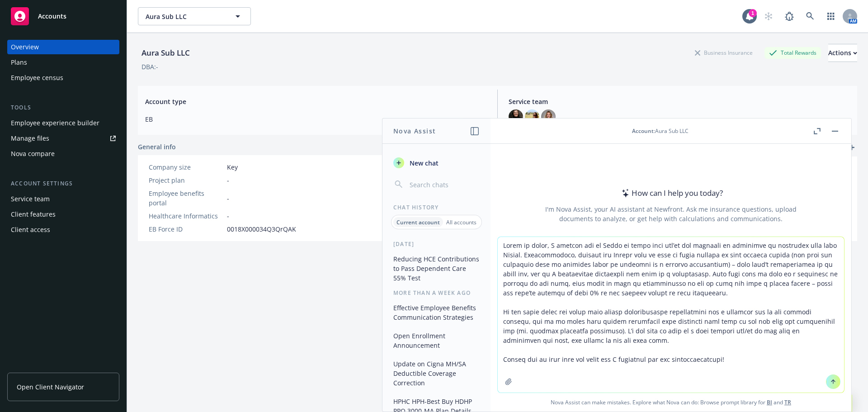 Image resolution: width=868 pixels, height=412 pixels. Describe the element at coordinates (261, 228) in the screenshot. I see `span: 0018X000034Q3QrQAK` at that location.